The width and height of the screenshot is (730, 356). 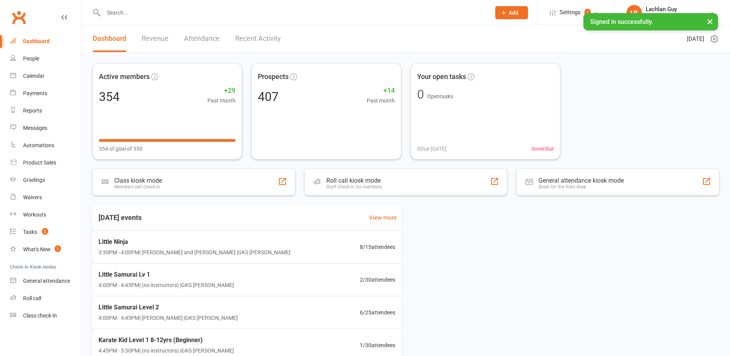 I want to click on a: Gradings, so click(x=45, y=180).